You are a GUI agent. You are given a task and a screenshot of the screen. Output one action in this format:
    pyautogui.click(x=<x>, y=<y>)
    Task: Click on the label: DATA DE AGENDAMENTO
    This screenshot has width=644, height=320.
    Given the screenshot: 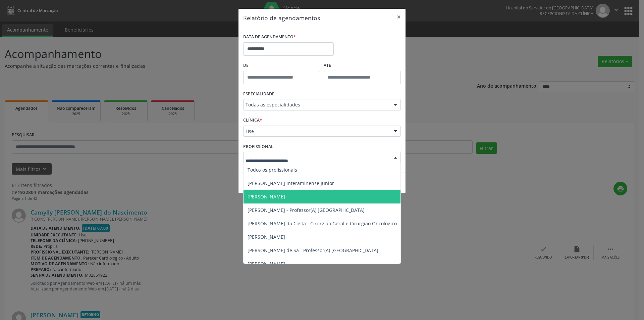 What is the action you would take?
    pyautogui.click(x=269, y=37)
    